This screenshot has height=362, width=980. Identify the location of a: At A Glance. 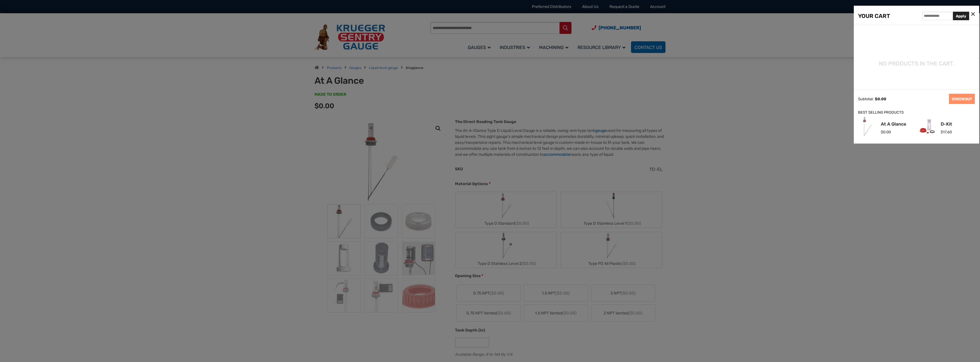
(893, 124).